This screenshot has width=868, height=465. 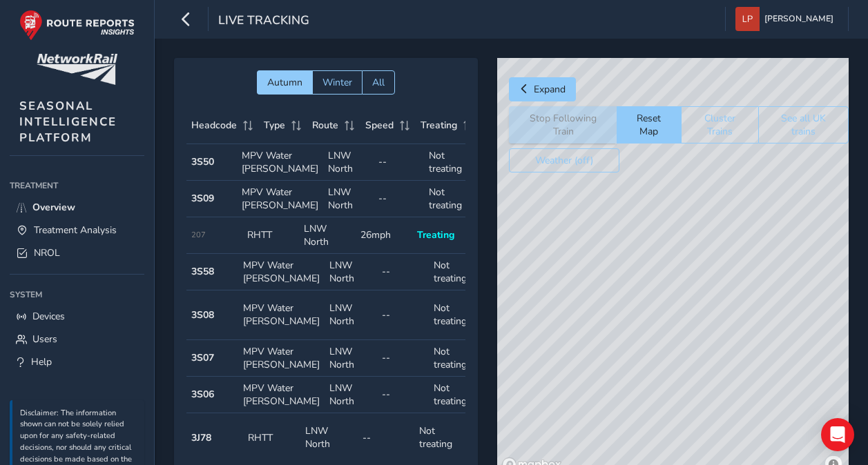 What do you see at coordinates (378, 82) in the screenshot?
I see `button: All` at bounding box center [378, 82].